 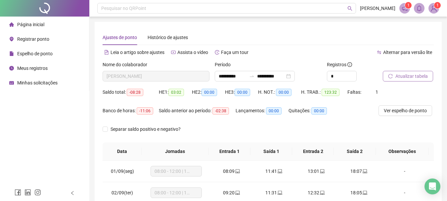 I want to click on div: Open Intercom Messenger, so click(x=433, y=186).